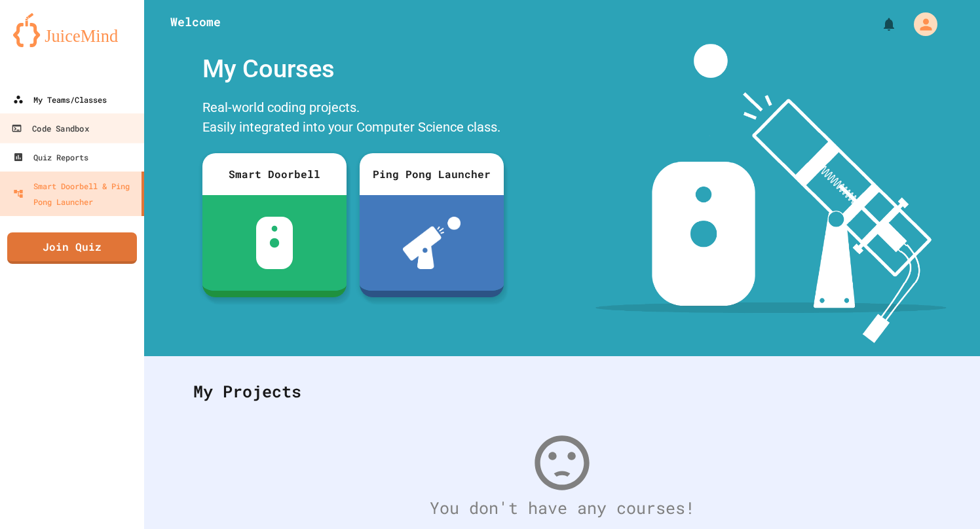 This screenshot has height=529, width=980. Describe the element at coordinates (72, 30) in the screenshot. I see `img: logo-orange.svg` at that location.